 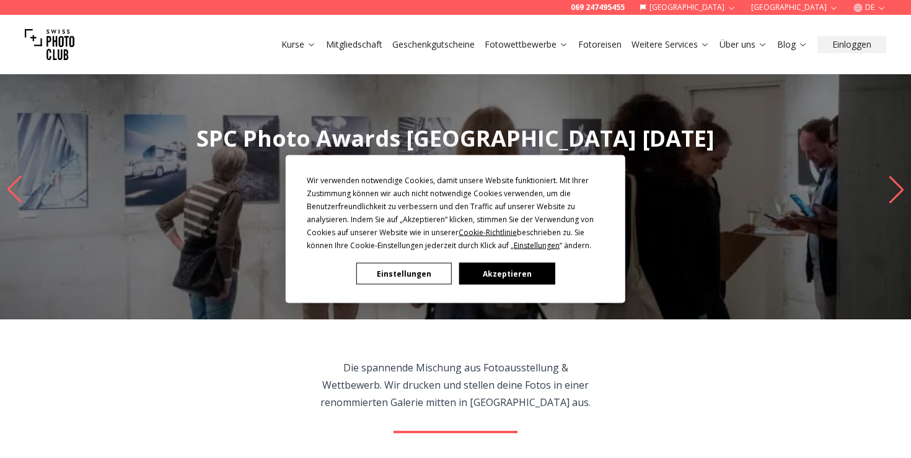 I want to click on div: Wir verwenden notwendige Cookies, damit unsere Website funktioniert. Mit Ihrer Zustimmung können ..., so click(x=455, y=213).